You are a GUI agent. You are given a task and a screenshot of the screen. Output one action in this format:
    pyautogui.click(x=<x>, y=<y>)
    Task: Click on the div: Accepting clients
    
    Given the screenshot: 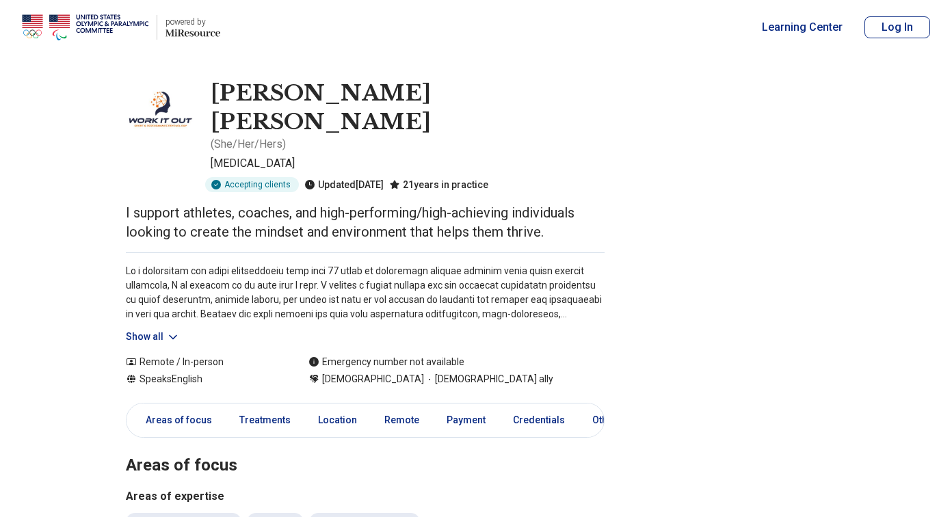 What is the action you would take?
    pyautogui.click(x=252, y=185)
    